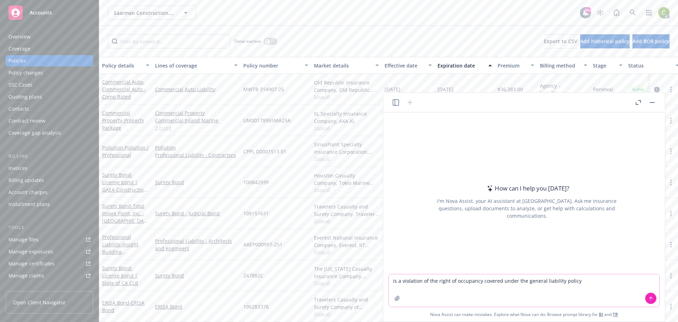  I want to click on a: Coverage, so click(49, 49).